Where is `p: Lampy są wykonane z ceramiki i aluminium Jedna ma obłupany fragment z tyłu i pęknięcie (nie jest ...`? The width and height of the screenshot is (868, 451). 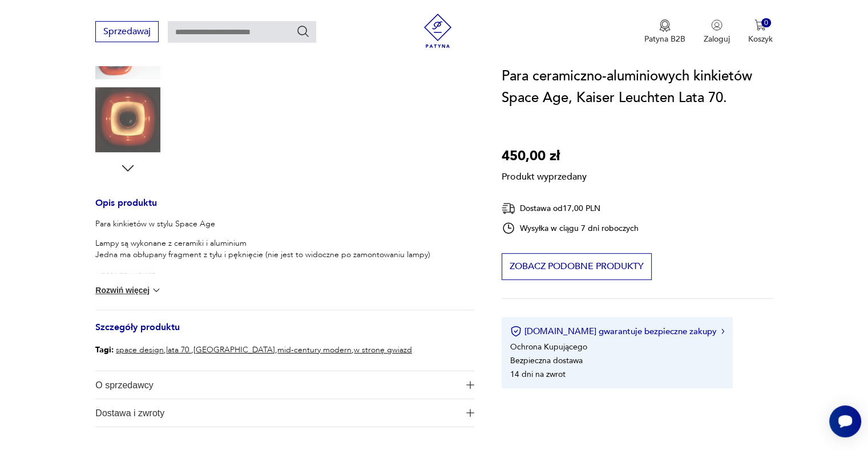 p: Lampy są wykonane z ceramiki i aluminium Jedna ma obłupany fragment z tyłu i pęknięcie (nie jest ... is located at coordinates (263, 250).